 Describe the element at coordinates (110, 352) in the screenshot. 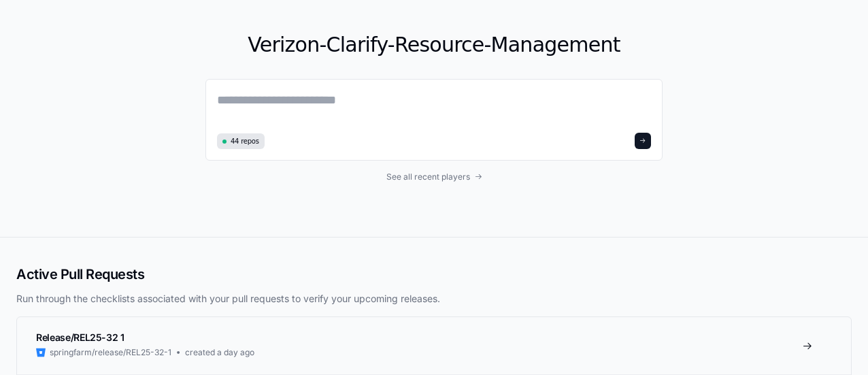

I see `span: springfarm/release/REL25-32-1` at that location.